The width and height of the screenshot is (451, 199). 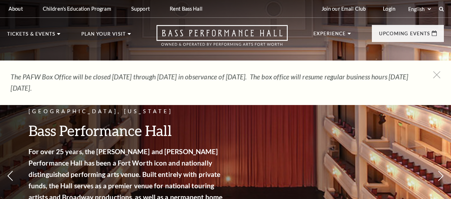 I want to click on select: Select:, so click(x=419, y=9).